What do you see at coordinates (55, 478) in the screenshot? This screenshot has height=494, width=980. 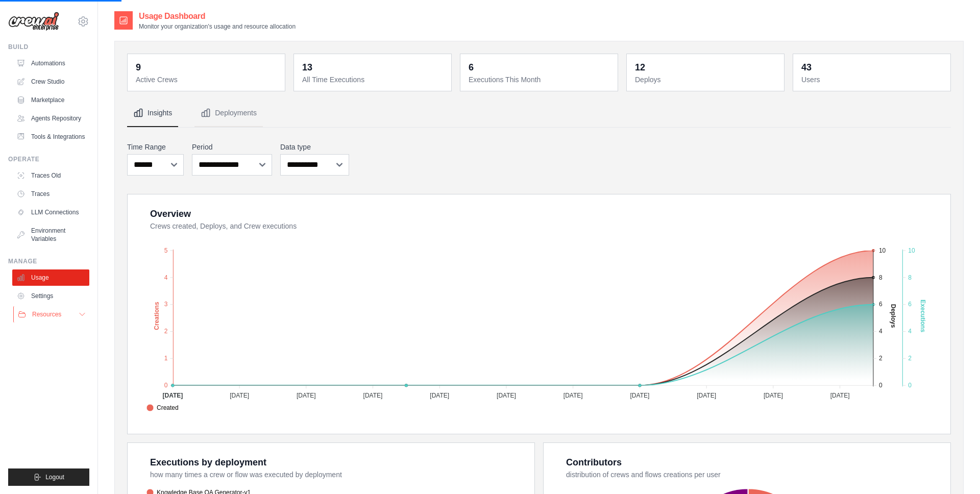 I see `span: Logout` at bounding box center [55, 478].